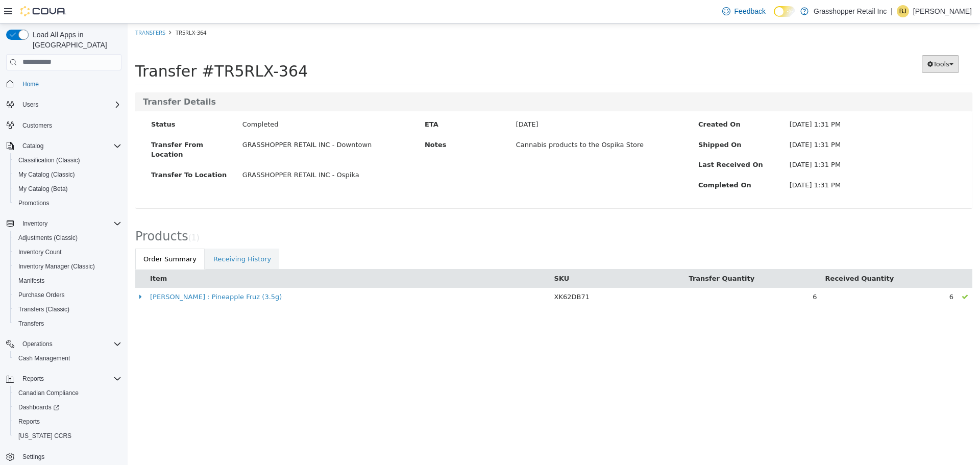  Describe the element at coordinates (595, 256) in the screenshot. I see `button: Transfer Quantity` at that location.